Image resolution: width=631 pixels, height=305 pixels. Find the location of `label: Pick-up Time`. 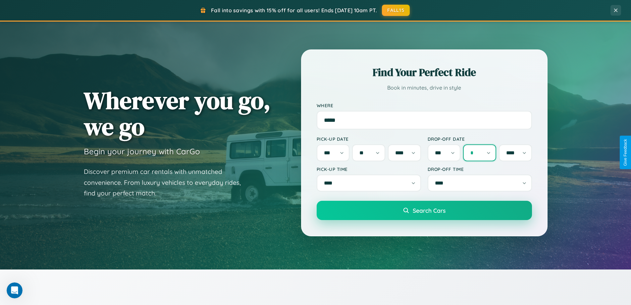

label: Pick-up Time is located at coordinates (369, 169).